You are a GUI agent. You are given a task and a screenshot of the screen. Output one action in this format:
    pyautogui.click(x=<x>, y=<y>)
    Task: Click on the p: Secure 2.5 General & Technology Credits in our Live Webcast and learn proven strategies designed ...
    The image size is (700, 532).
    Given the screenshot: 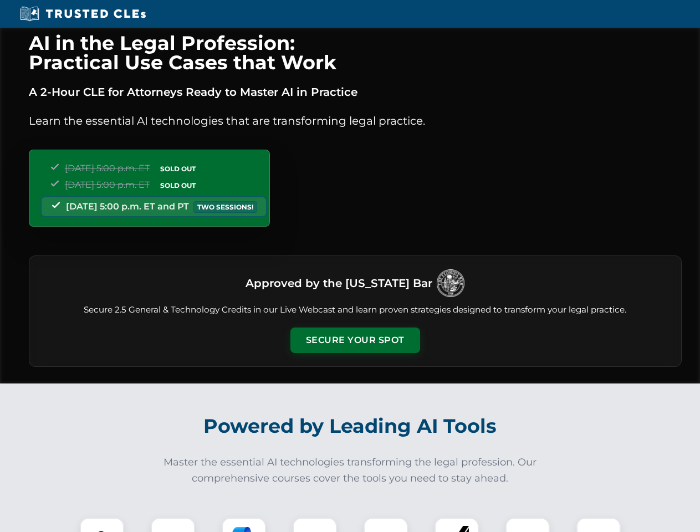 What is the action you would take?
    pyautogui.click(x=355, y=310)
    